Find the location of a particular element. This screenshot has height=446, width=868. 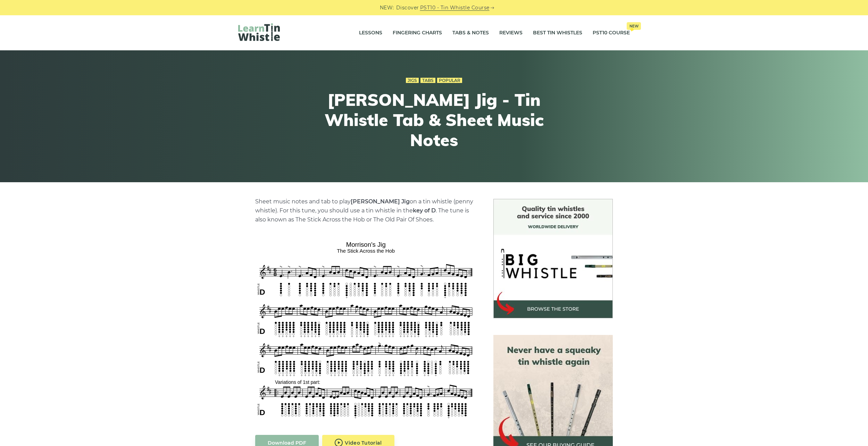

img: BigWhistle Tin Whistle Store is located at coordinates (553, 259).